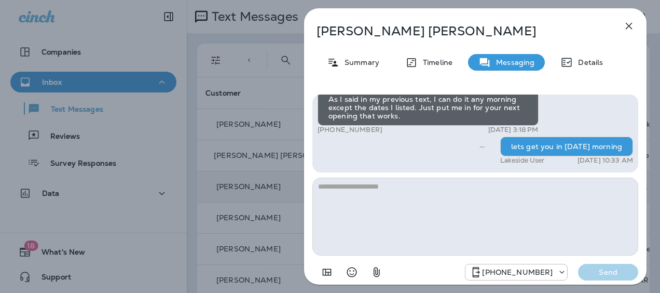 The width and height of the screenshot is (660, 293). I want to click on button: Select an emoji, so click(352, 272).